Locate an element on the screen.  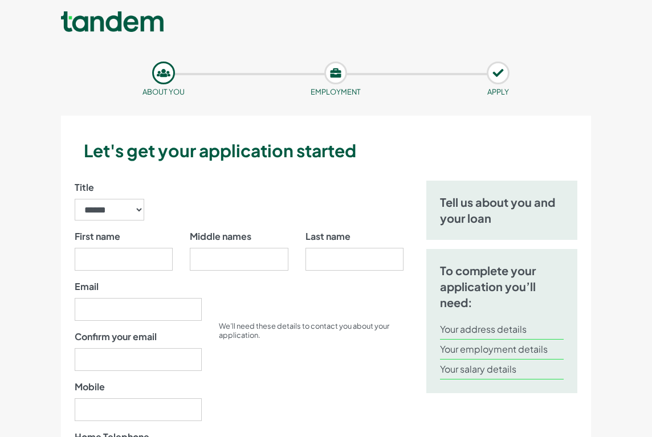
label: Email is located at coordinates (87, 287).